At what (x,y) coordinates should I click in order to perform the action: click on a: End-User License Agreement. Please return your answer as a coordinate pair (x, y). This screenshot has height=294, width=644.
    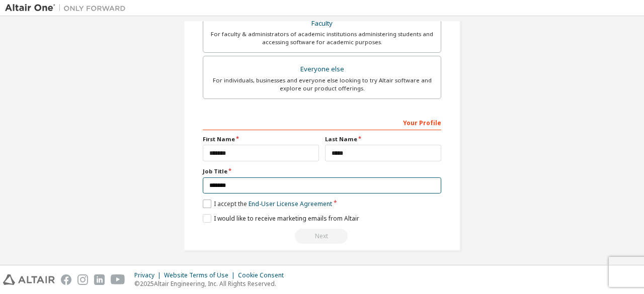
    Looking at the image, I should click on (290, 203).